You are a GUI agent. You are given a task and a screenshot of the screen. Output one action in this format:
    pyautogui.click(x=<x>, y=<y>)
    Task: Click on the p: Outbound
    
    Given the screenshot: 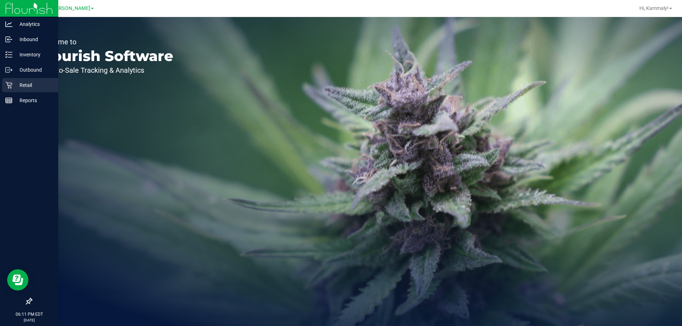 What is the action you would take?
    pyautogui.click(x=34, y=70)
    